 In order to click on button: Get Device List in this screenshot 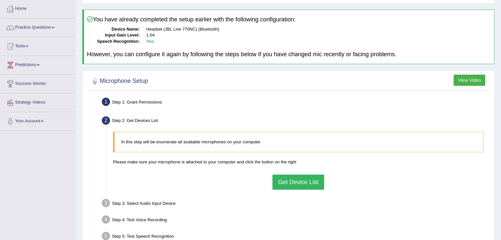, I will do `click(298, 182)`.